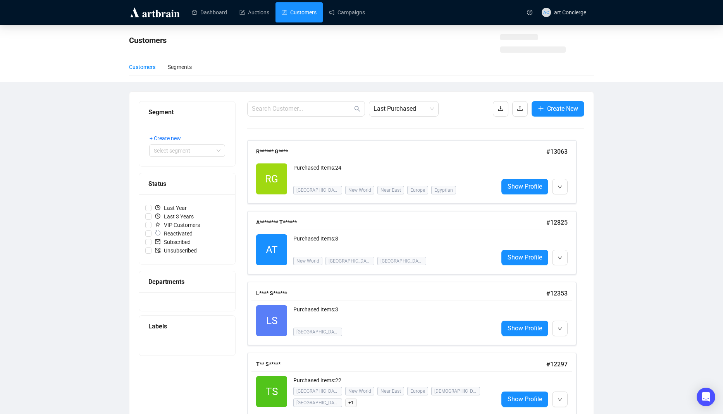 The height and width of the screenshot is (414, 723). What do you see at coordinates (351, 403) in the screenshot?
I see `span: + 1` at bounding box center [351, 403].